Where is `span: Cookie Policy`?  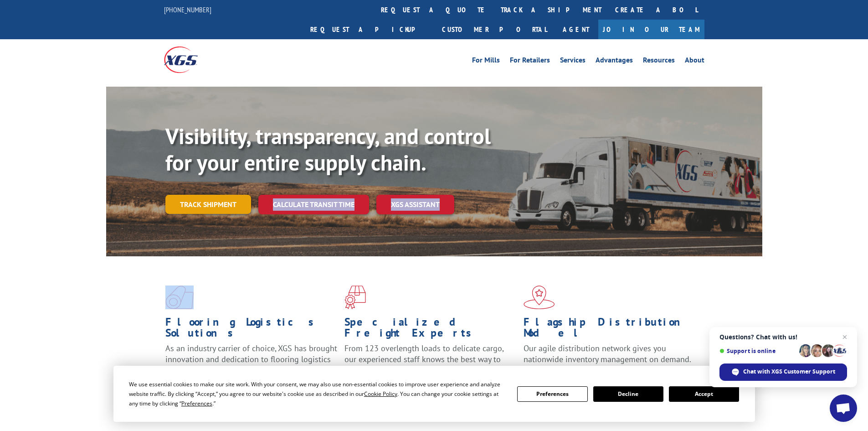 span: Cookie Policy is located at coordinates (381, 393).